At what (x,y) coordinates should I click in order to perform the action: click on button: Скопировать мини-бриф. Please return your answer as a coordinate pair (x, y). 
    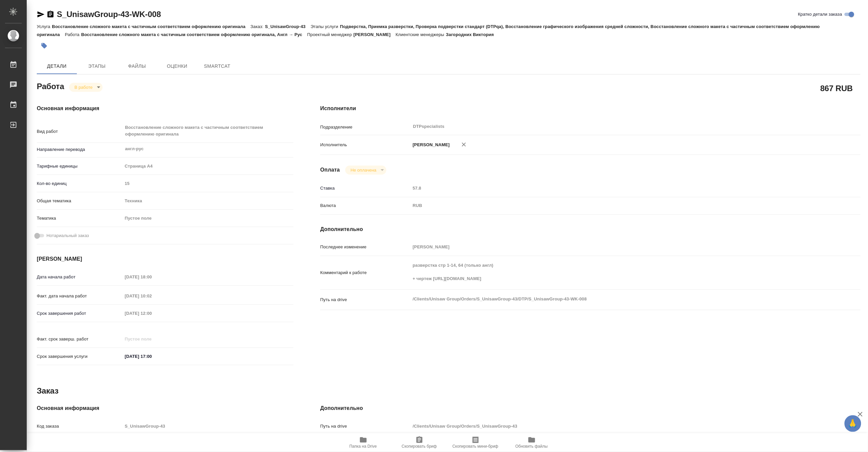
    Looking at the image, I should click on (475, 443).